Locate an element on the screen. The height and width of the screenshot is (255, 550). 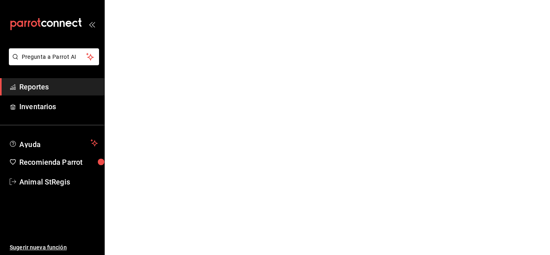
span: Inventarios is located at coordinates (58, 106).